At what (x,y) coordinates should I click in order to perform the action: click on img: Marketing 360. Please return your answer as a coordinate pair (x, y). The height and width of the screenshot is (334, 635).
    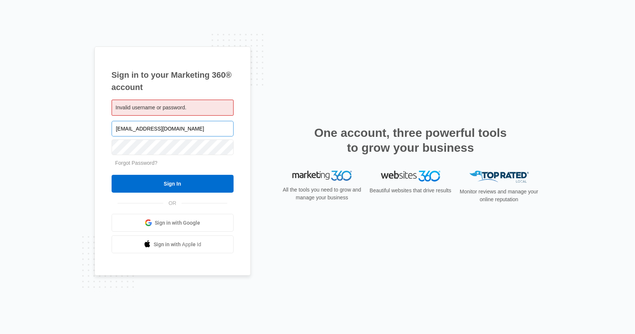
    Looking at the image, I should click on (322, 176).